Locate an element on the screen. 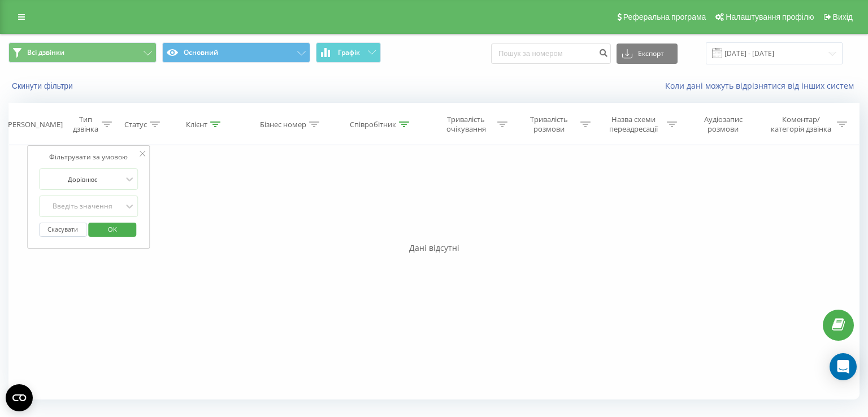 The height and width of the screenshot is (417, 868). button: Графік is located at coordinates (348, 52).